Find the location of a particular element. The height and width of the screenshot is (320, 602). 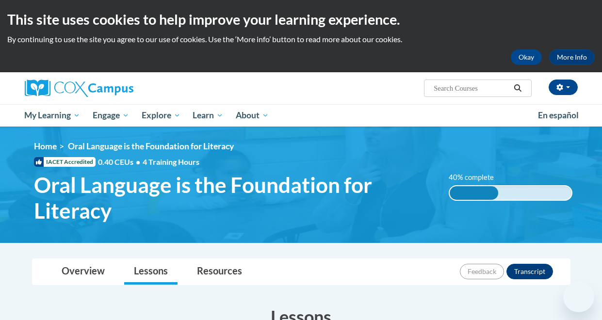

span: Engage is located at coordinates (111, 115).